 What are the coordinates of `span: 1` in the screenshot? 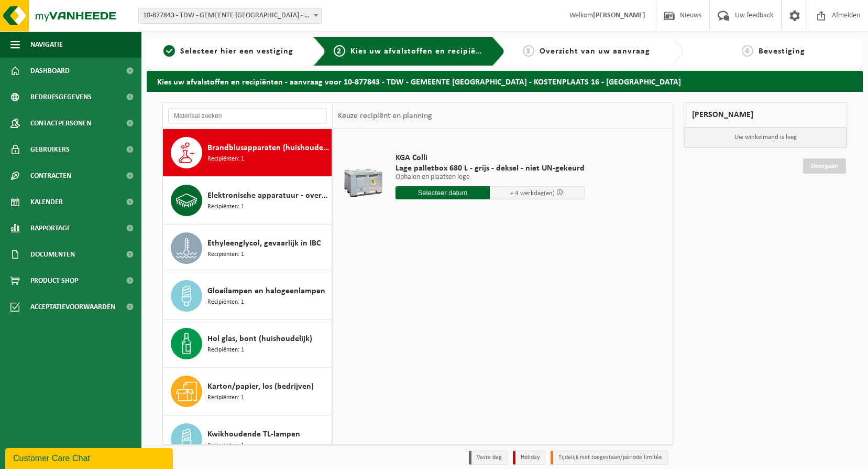 It's located at (169, 51).